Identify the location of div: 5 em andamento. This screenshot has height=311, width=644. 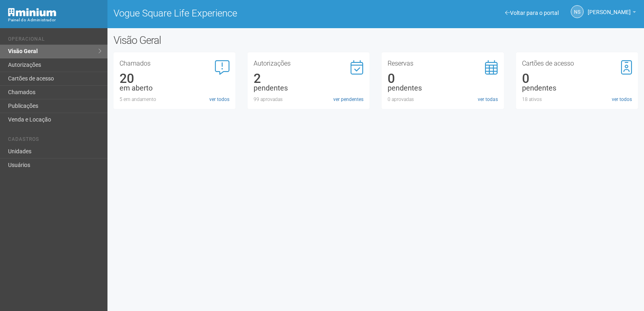
(174, 99).